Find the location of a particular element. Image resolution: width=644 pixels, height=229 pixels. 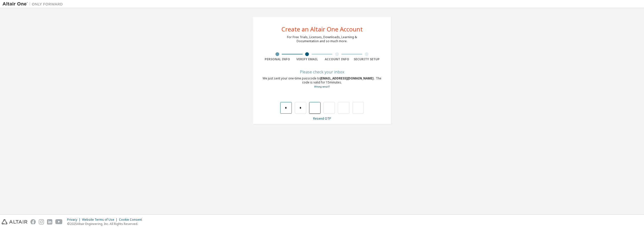

a: Go back to the registration form is located at coordinates (322, 87).